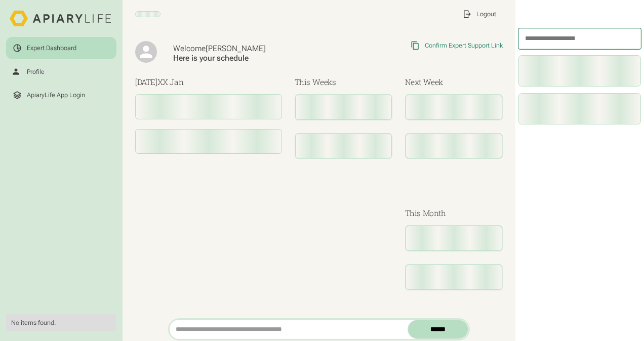  I want to click on div: Here is your schedule, so click(254, 58).